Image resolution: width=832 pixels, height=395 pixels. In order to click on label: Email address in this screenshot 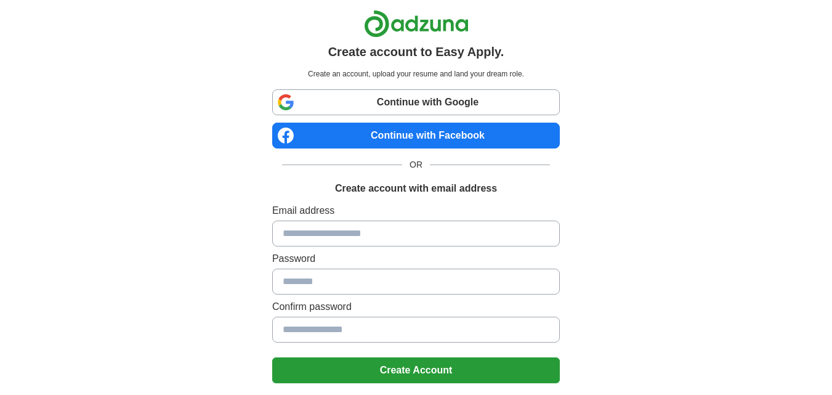, I will do `click(416, 211)`.